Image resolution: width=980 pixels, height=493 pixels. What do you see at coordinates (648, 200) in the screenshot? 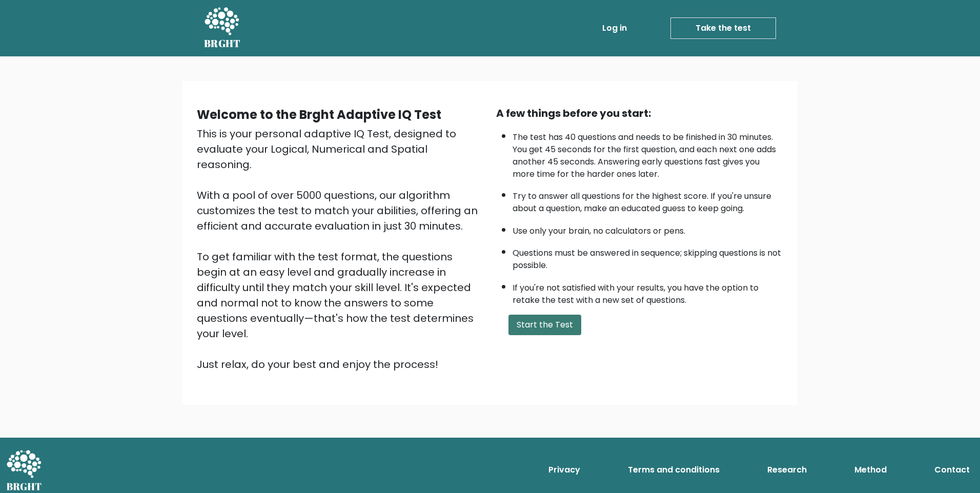
I see `li: Try to answer all questions for the highest score. If you're unsure about a question, make an edu...` at bounding box center [648, 200].